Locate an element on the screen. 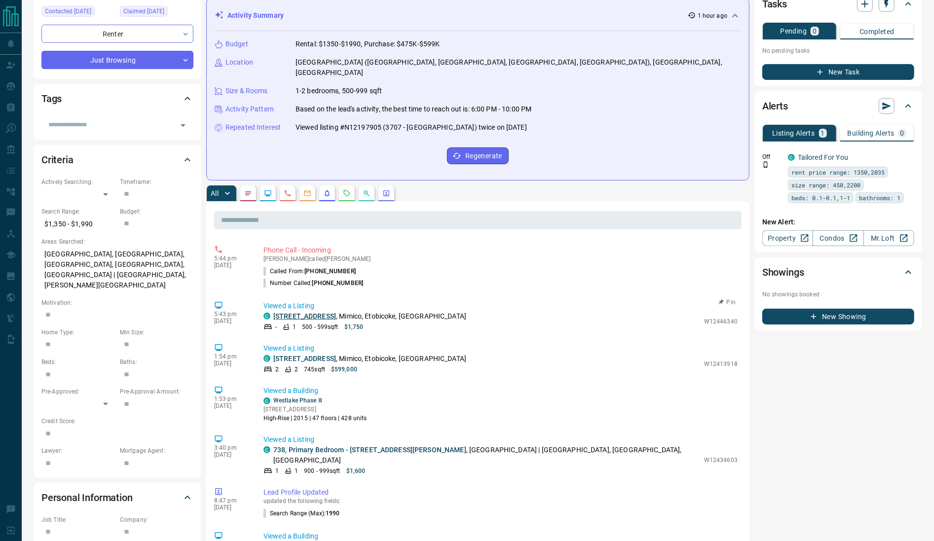  p: W12413918 is located at coordinates (721, 364).